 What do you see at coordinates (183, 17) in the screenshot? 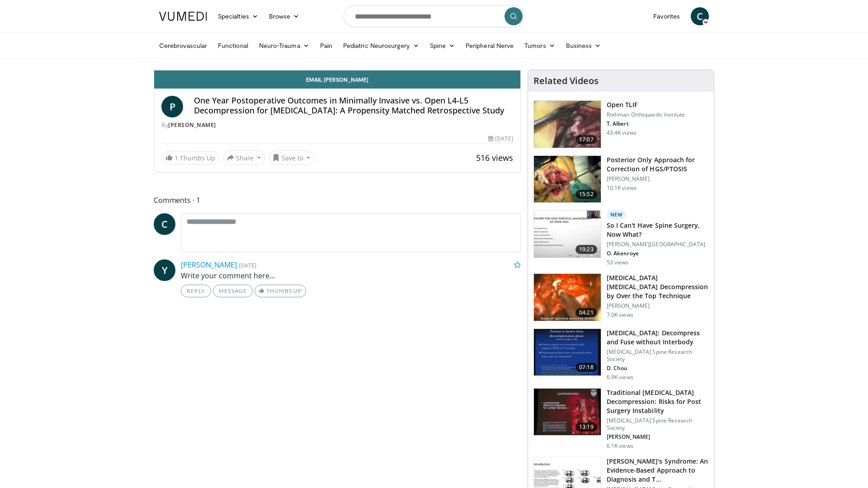
I see `img: VuMedi Logo` at bounding box center [183, 17].